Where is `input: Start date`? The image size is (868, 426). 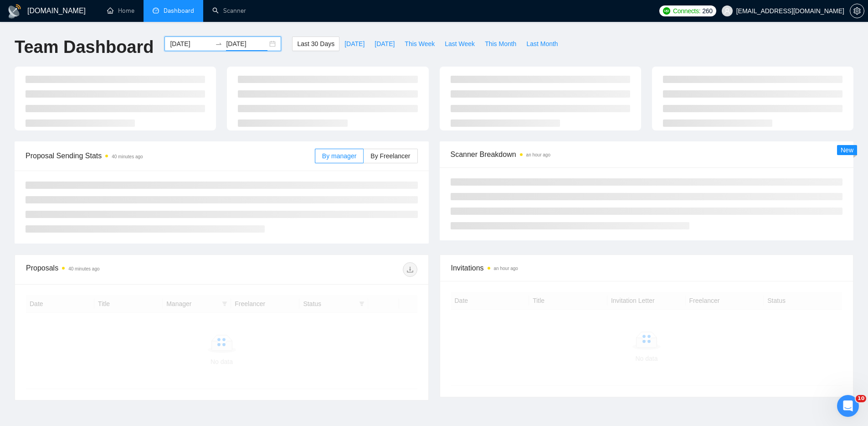
input: Start date is located at coordinates (190, 44).